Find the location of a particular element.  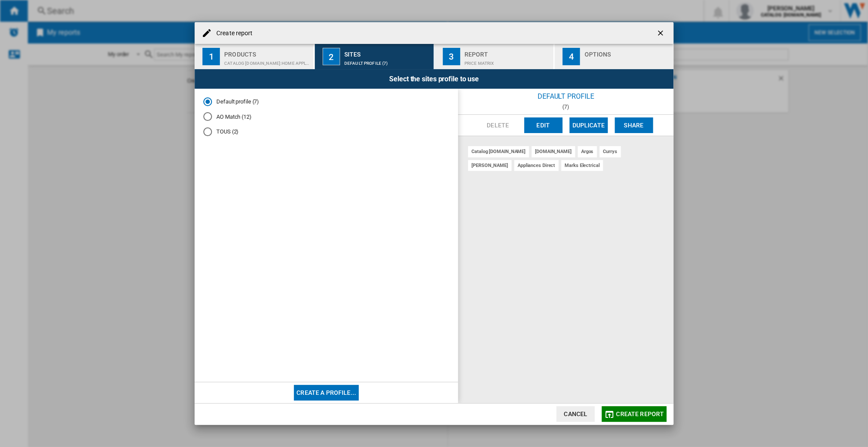

div: 2 is located at coordinates (331, 56).